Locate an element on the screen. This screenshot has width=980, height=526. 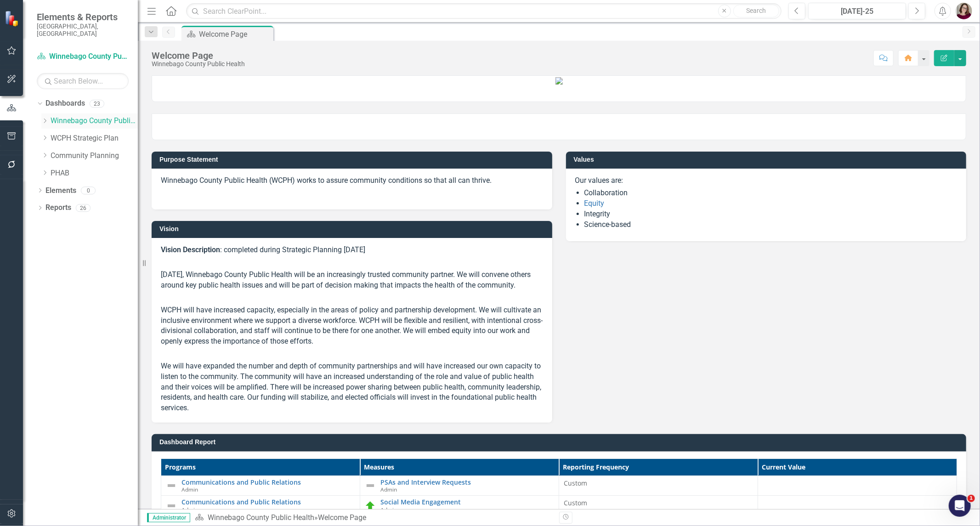
strong: Vision Description is located at coordinates (191, 250).